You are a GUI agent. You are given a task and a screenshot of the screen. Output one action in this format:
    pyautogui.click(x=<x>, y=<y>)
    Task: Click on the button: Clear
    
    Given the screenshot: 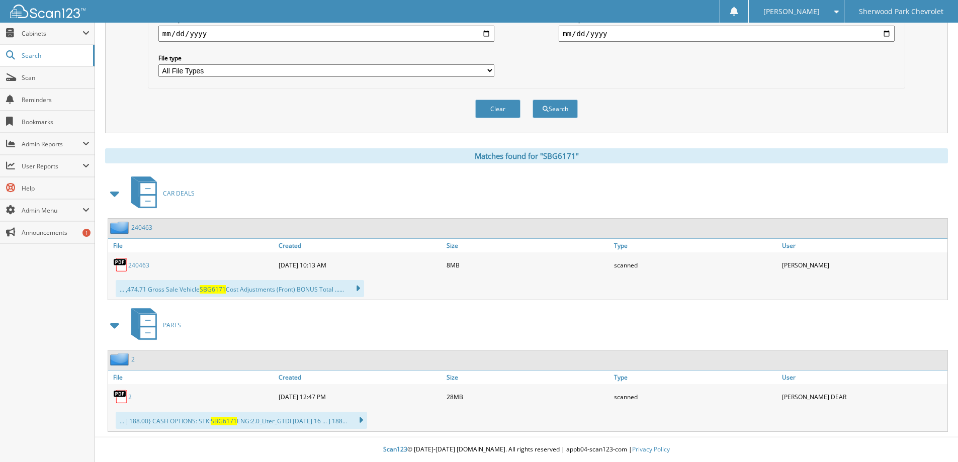 What is the action you would take?
    pyautogui.click(x=498, y=109)
    